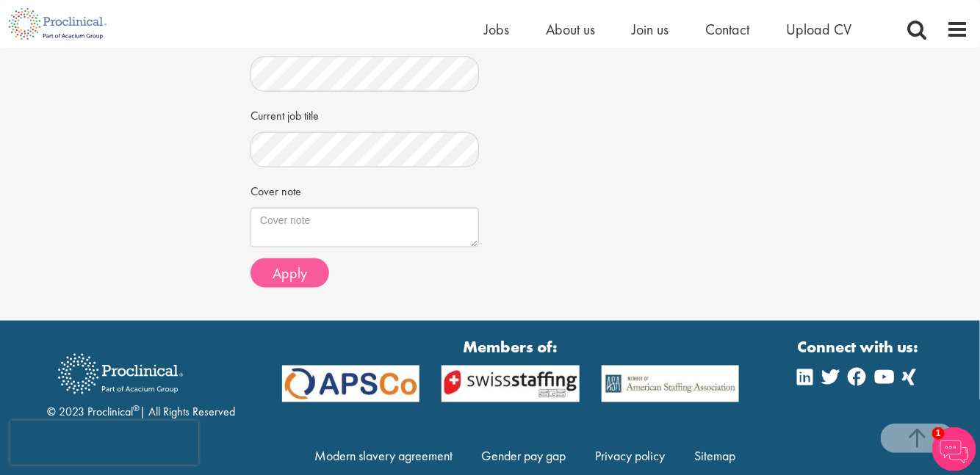  What do you see at coordinates (650, 29) in the screenshot?
I see `span: Join us` at bounding box center [650, 29].